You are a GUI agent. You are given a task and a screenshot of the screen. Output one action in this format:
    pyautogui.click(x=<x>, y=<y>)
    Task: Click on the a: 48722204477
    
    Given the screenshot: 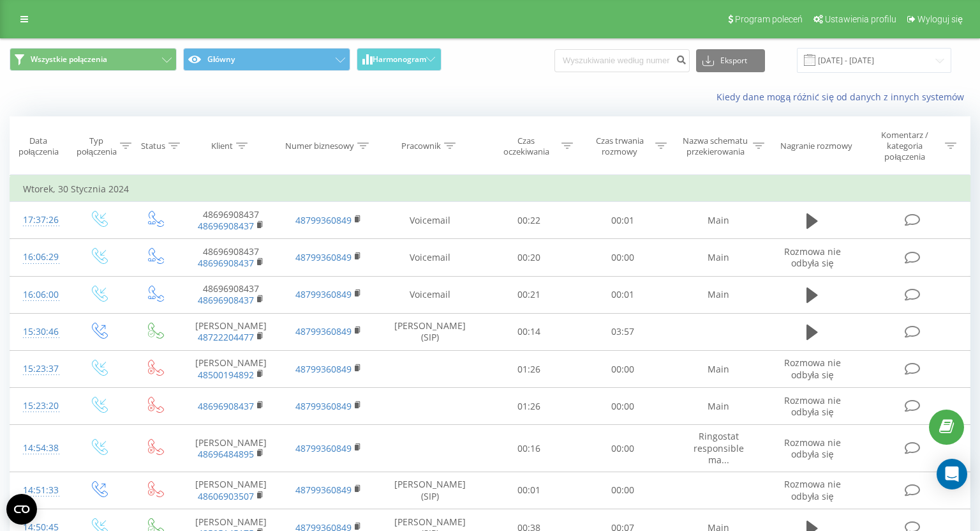 What is the action you would take?
    pyautogui.click(x=226, y=336)
    